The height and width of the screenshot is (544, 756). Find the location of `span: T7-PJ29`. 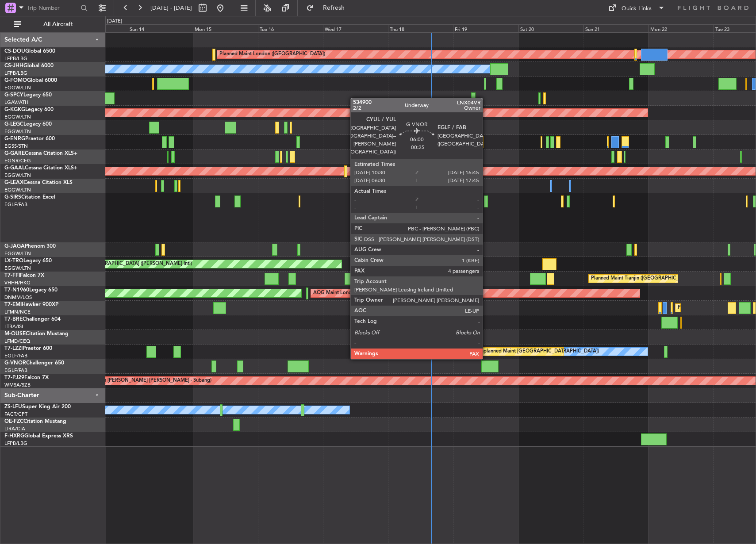

span: T7-PJ29 is located at coordinates (14, 378).